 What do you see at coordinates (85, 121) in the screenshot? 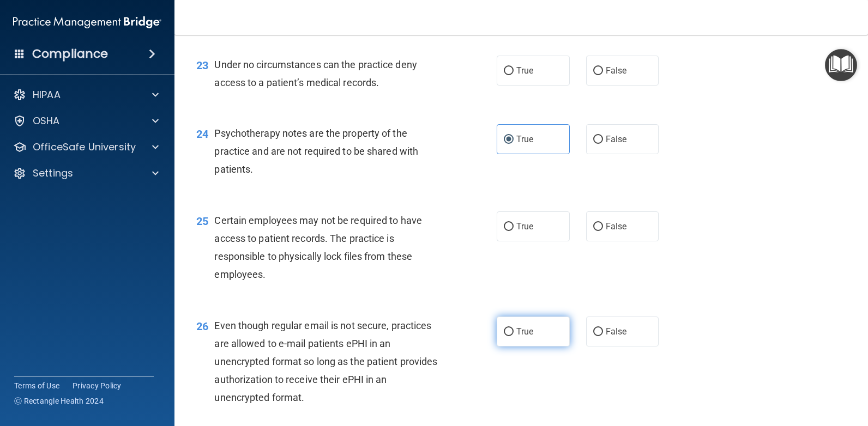
I see `a: OSHA` at bounding box center [85, 121].